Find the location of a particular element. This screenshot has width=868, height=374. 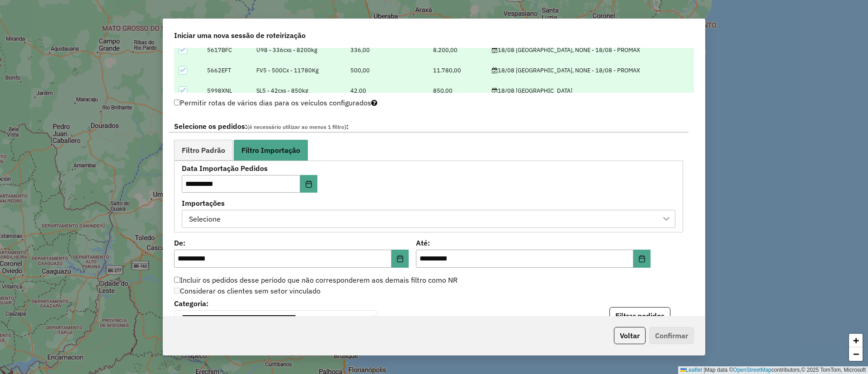

a: OpenStreetMap is located at coordinates (752, 369).